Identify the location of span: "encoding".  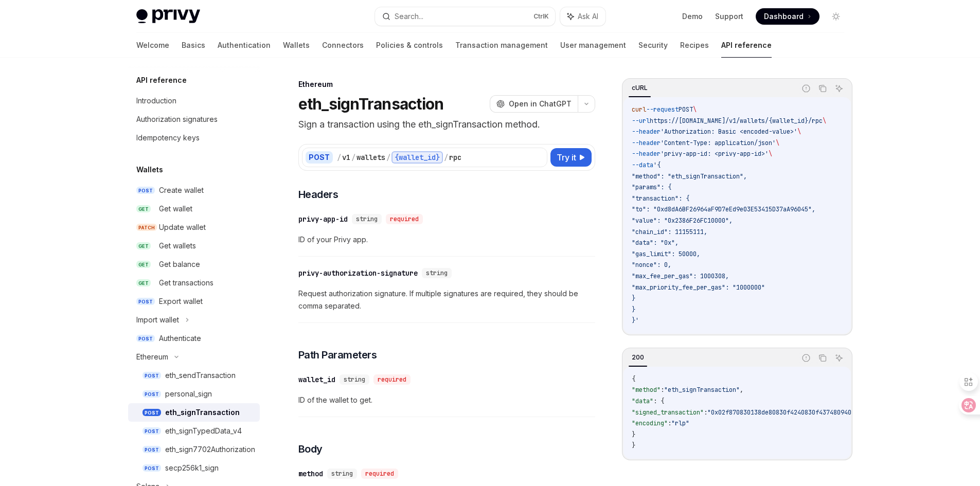
(649, 423).